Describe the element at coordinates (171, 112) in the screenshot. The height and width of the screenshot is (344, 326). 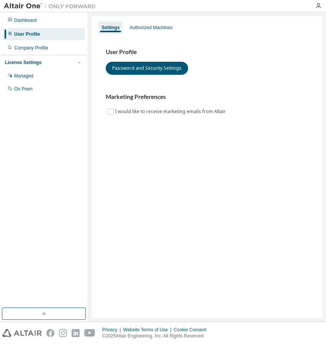
I see `label: I would like to receive marketing emails from Altair` at that location.